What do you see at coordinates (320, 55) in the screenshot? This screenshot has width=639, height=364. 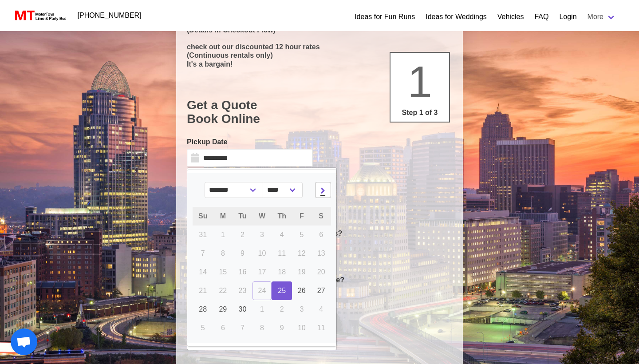 I see `p: (Continuous rentals only)` at bounding box center [320, 55].